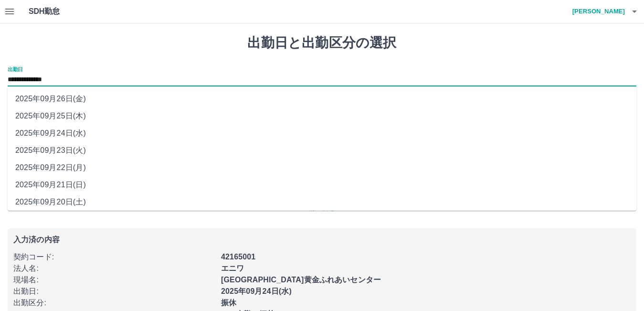 The height and width of the screenshot is (311, 644). What do you see at coordinates (321, 185) in the screenshot?
I see `li: 2025年09月21日(日)` at bounding box center [321, 185].